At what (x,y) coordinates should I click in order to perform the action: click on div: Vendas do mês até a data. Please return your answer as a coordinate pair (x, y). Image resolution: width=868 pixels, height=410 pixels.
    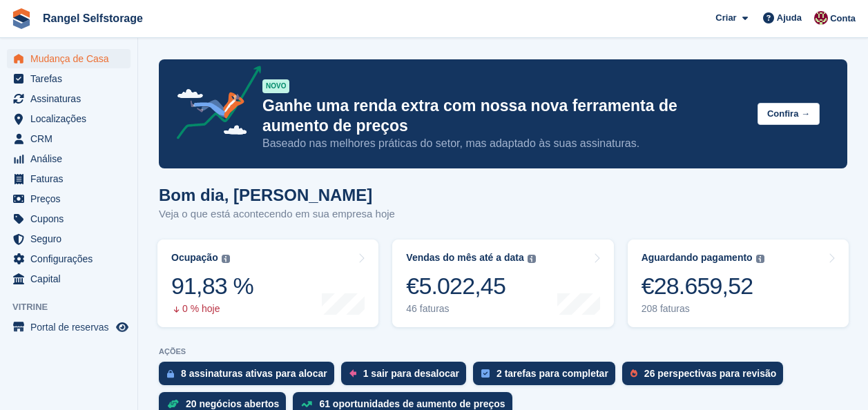
    Looking at the image, I should click on (464, 258).